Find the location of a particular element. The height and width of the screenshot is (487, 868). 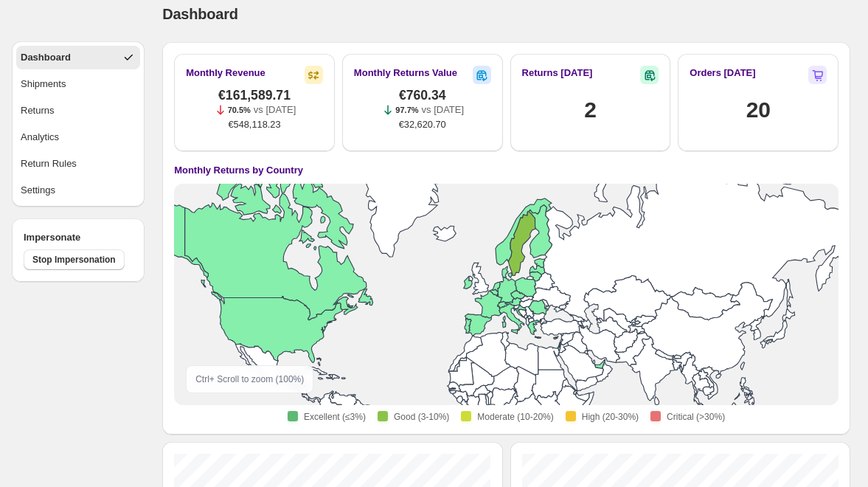

button: Dashboard is located at coordinates (78, 58).